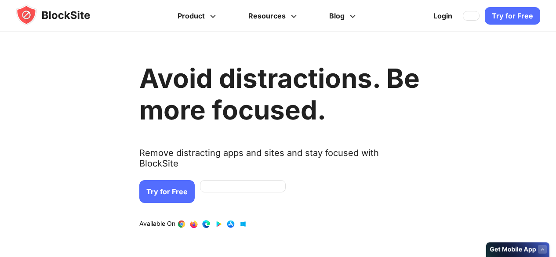 Image resolution: width=556 pixels, height=257 pixels. What do you see at coordinates (62, 15) in the screenshot?
I see `img: blocksite-icon.5d769676.svg` at bounding box center [62, 15].